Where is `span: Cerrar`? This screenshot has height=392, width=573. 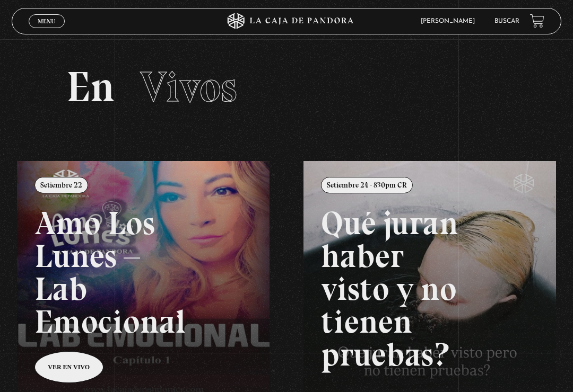
span: Cerrar is located at coordinates (47, 30).